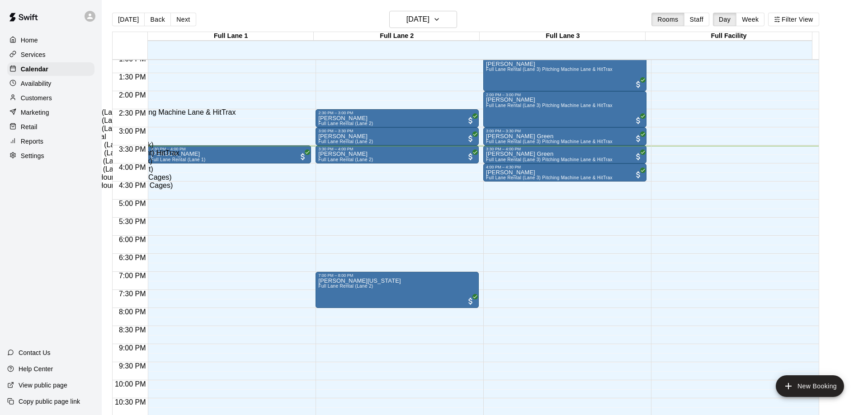  What do you see at coordinates (150, 145) in the screenshot?
I see `li: Half Cage Rental (Lane 3 - Back)` at bounding box center [150, 145].